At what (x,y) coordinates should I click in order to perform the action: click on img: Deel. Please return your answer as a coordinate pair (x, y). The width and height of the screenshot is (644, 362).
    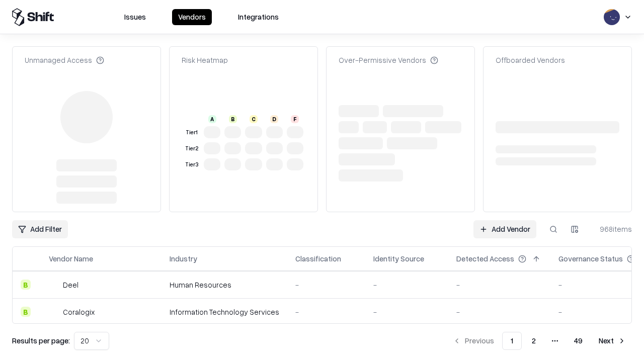
    Looking at the image, I should click on (54, 285).